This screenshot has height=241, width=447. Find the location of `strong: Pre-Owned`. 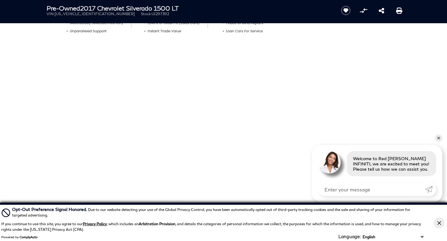

strong: Pre-Owned is located at coordinates (63, 8).